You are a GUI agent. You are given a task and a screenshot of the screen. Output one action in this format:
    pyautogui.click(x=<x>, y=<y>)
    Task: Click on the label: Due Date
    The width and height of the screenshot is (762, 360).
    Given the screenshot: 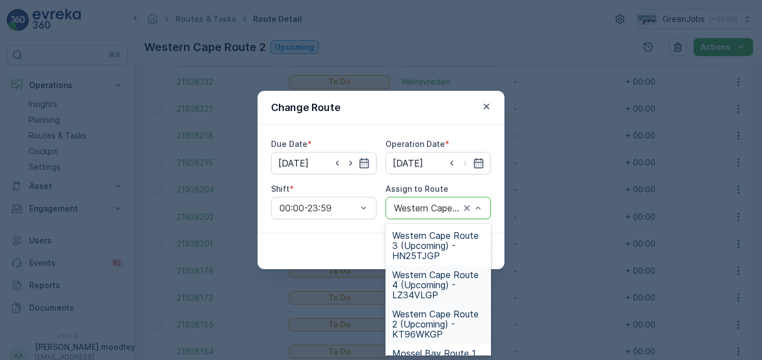 What is the action you would take?
    pyautogui.click(x=289, y=144)
    